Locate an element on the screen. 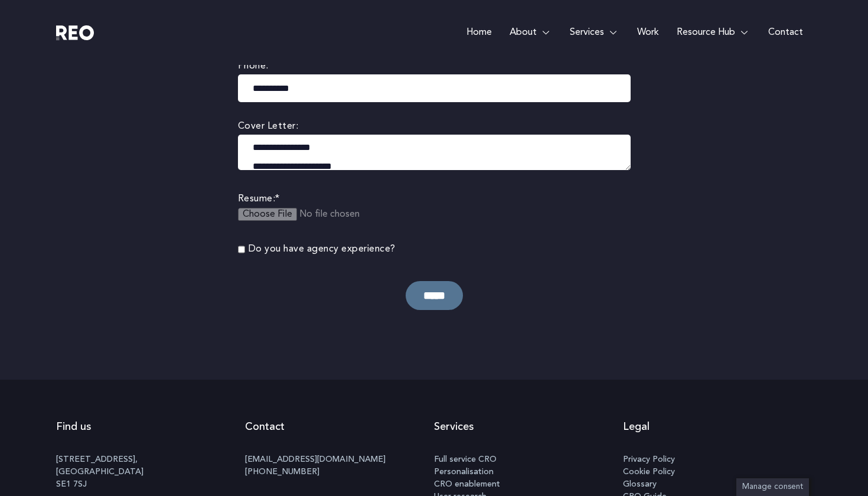 The width and height of the screenshot is (868, 496). a: Cookie Policy is located at coordinates (717, 472).